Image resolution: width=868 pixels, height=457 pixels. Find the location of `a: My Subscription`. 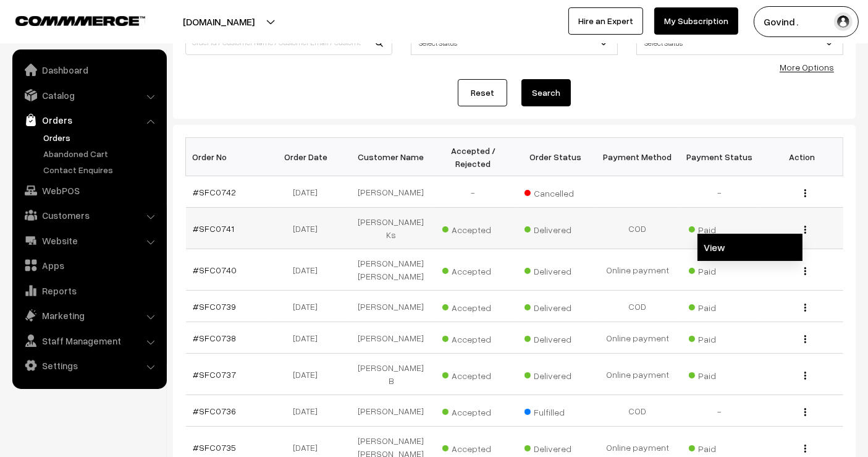

a: My Subscription is located at coordinates (696, 21).